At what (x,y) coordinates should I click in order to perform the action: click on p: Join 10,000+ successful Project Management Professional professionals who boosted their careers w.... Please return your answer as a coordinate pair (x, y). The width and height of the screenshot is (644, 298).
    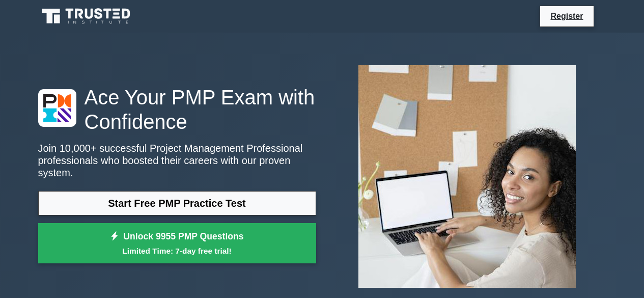
    Looking at the image, I should click on (177, 160).